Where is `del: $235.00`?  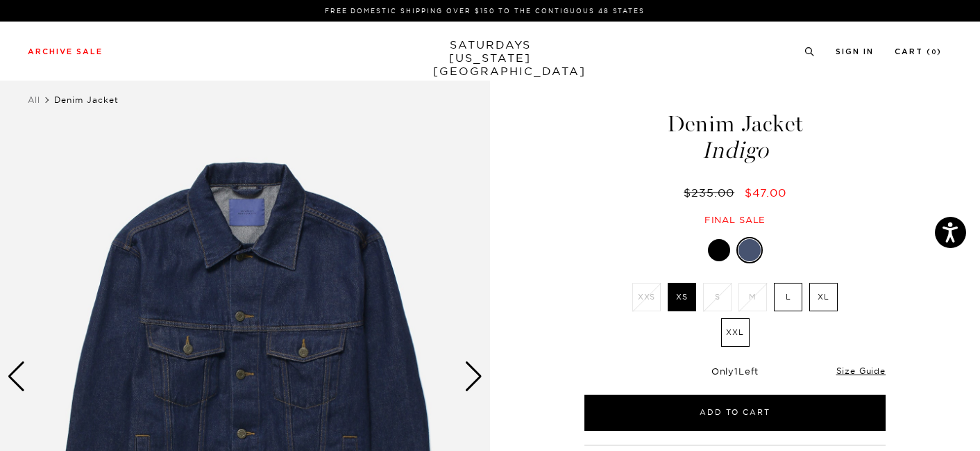
del: $235.00 is located at coordinates (712, 192).